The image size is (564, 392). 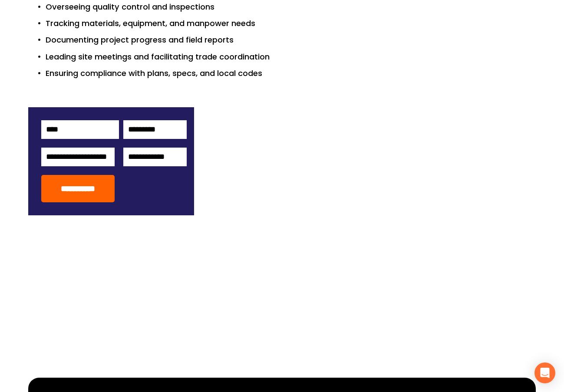 I want to click on p: Overseeing quality control and inspections, so click(x=291, y=7).